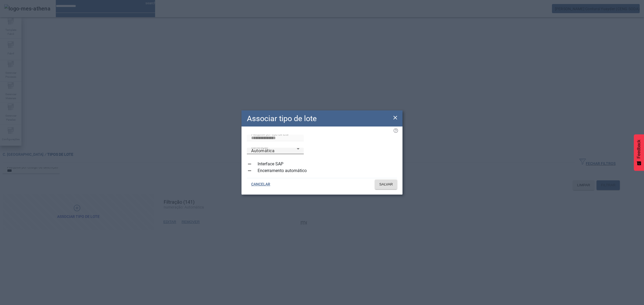 This screenshot has height=305, width=644. What do you see at coordinates (639, 152) in the screenshot?
I see `button: Feedback - Mostrar pesquisa` at bounding box center [639, 152].